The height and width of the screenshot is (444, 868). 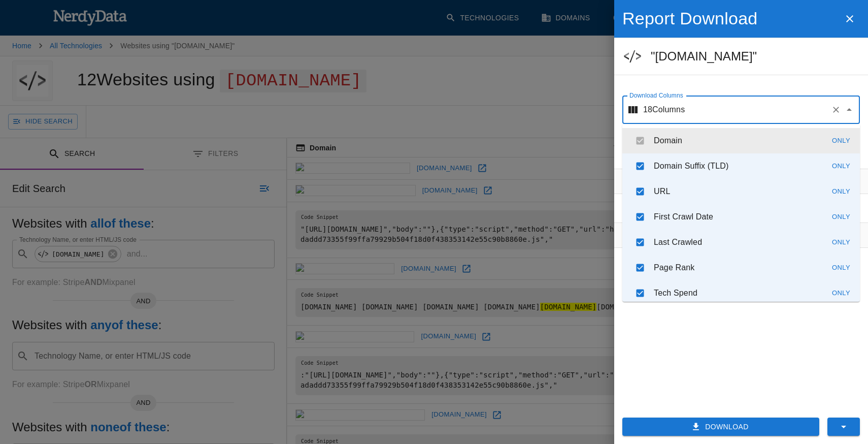 I want to click on p: The full URL on which the search results were found., so click(x=662, y=191).